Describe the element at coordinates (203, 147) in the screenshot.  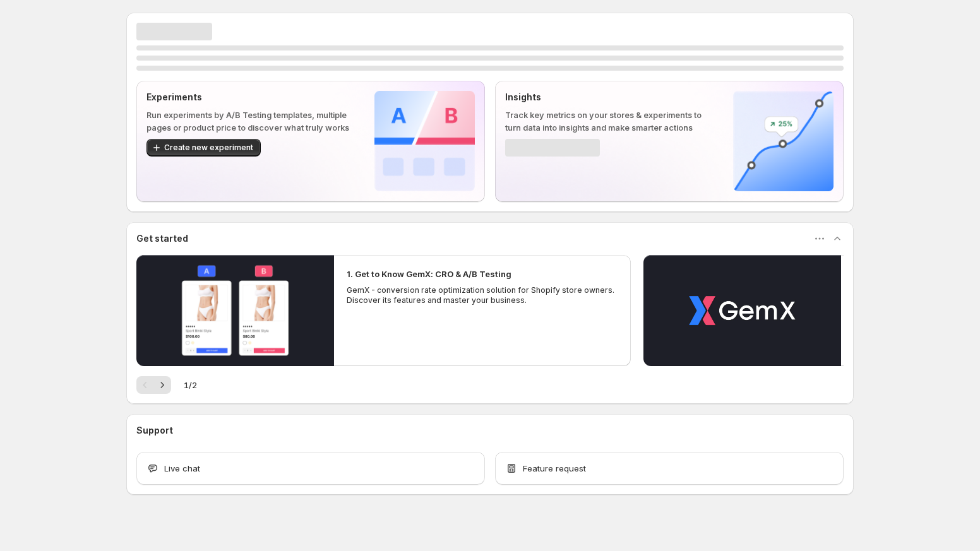
I see `button: Create new experiment` at that location.